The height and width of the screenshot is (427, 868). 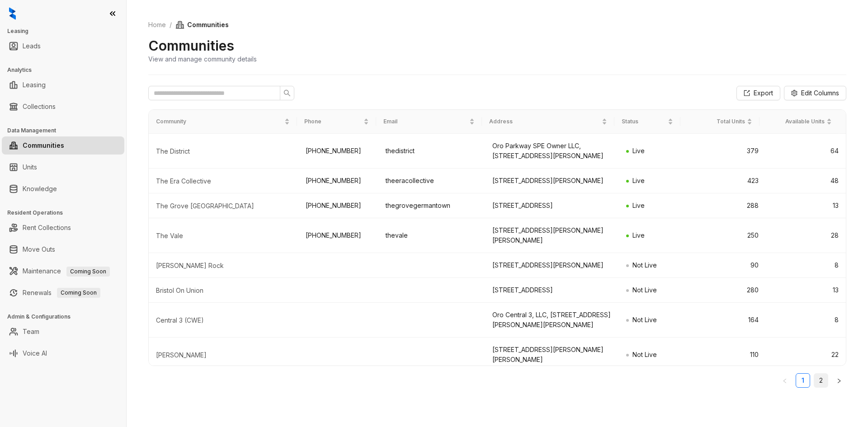 I want to click on span: Coming Soon, so click(x=88, y=272).